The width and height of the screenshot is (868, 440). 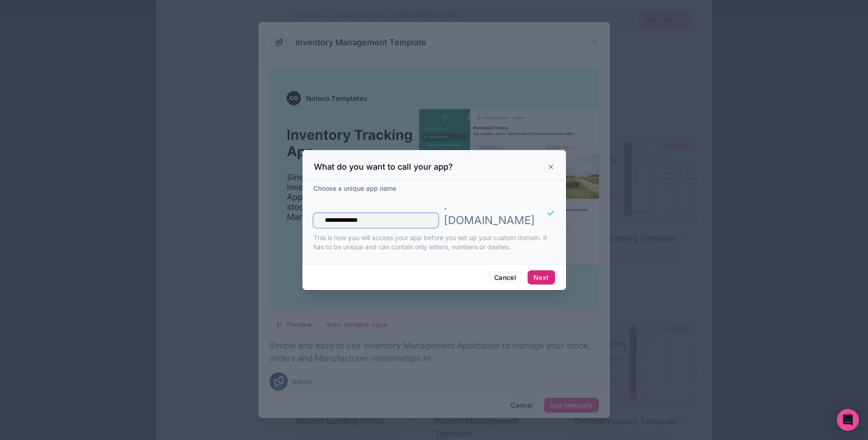 What do you see at coordinates (541, 278) in the screenshot?
I see `button: Next` at bounding box center [541, 278].